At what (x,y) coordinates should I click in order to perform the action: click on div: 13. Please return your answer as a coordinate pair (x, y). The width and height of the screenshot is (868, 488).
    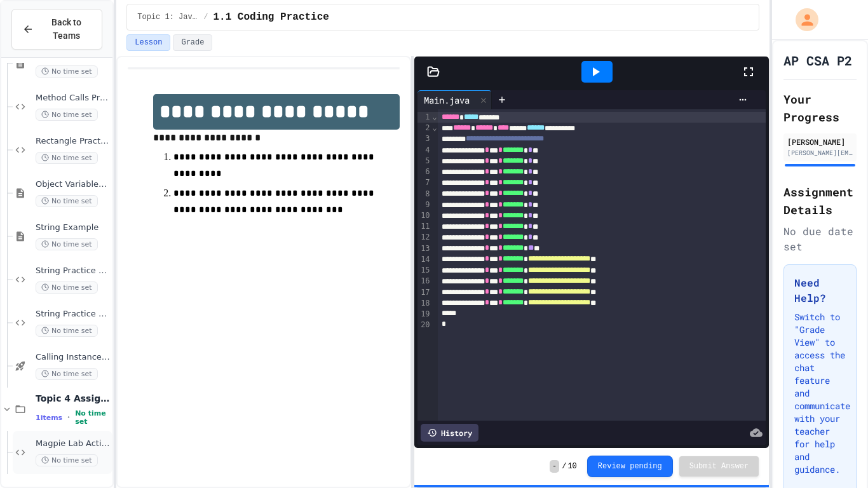
    Looking at the image, I should click on (424, 248).